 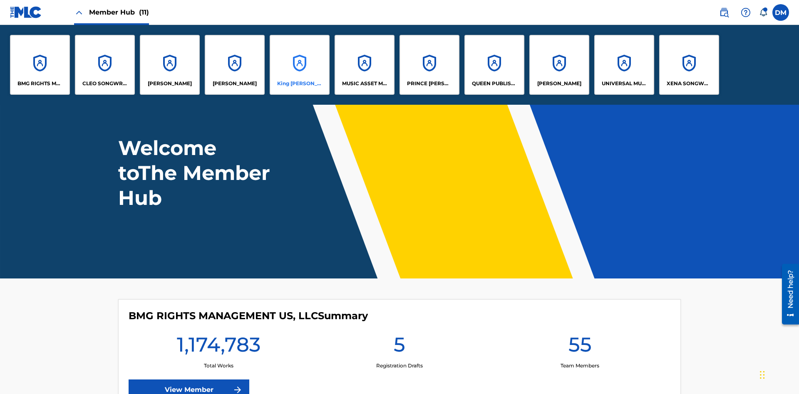 I want to click on p: MUSIC ASSET MANAGEMENT (MAM), so click(x=365, y=84).